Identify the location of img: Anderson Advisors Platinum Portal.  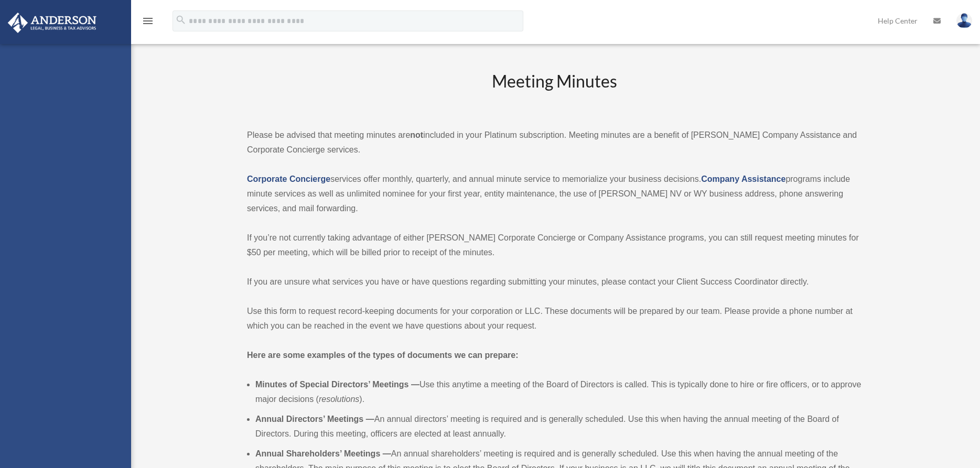
(52, 23).